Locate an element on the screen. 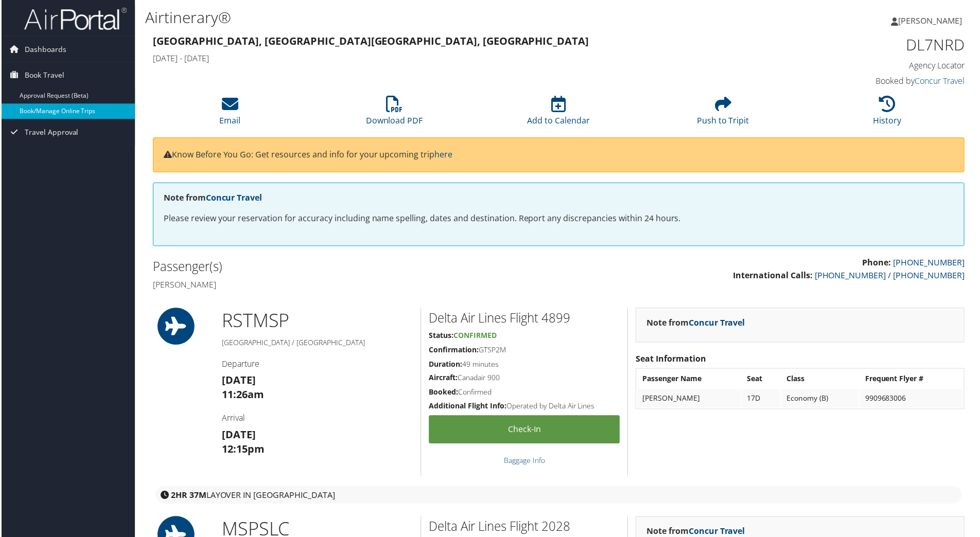 Image resolution: width=980 pixels, height=537 pixels. h2: Delta Air Lines Flight 2028 is located at coordinates (524, 528).